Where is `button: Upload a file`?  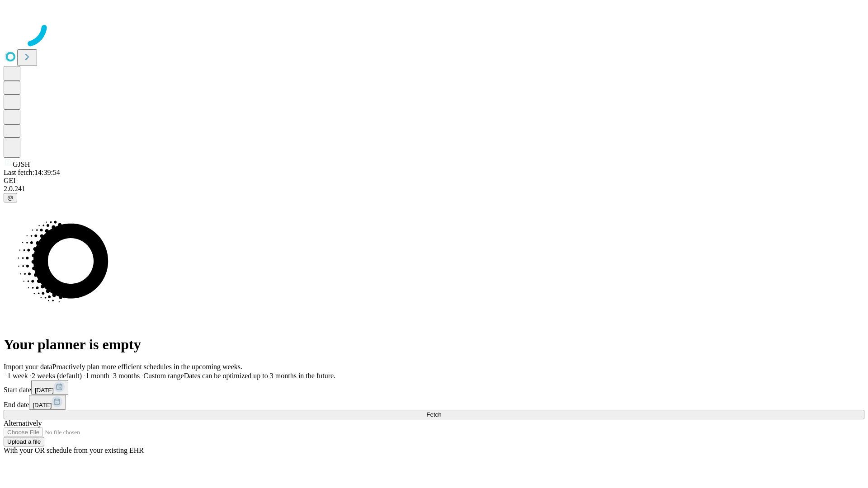
button: Upload a file is located at coordinates (24, 441).